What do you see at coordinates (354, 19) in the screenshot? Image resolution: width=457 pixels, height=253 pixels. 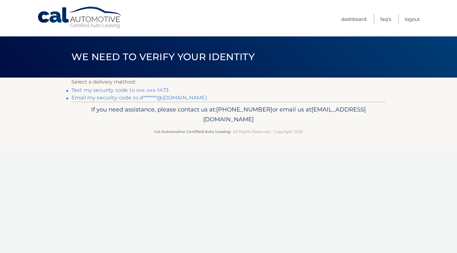 I see `a: Dashboard` at bounding box center [354, 19].